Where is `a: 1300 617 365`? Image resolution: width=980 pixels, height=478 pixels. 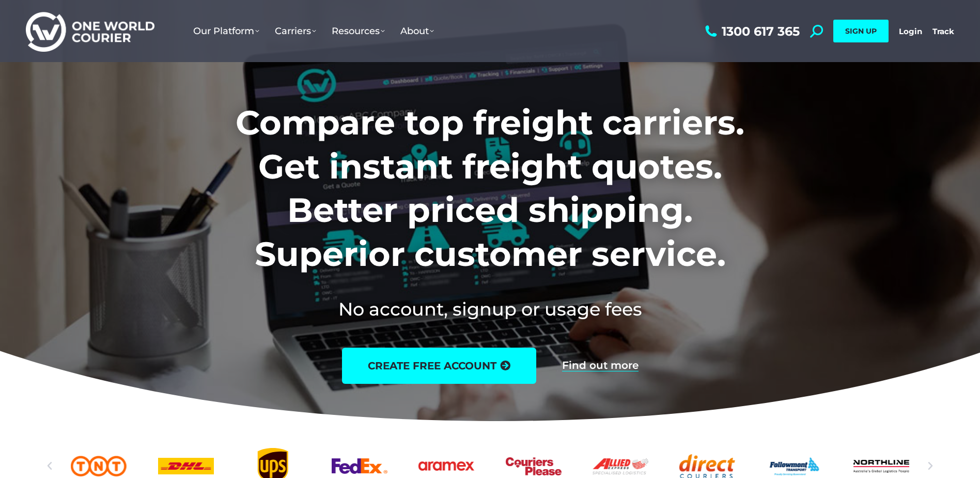 a: 1300 617 365 is located at coordinates (752, 31).